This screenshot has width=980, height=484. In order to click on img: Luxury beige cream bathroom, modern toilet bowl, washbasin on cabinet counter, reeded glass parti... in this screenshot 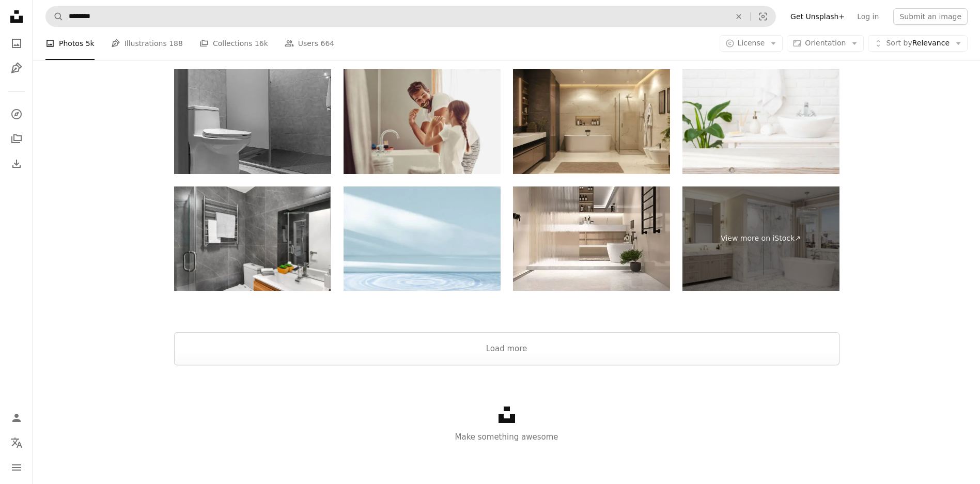, I will do `click(592, 239)`.